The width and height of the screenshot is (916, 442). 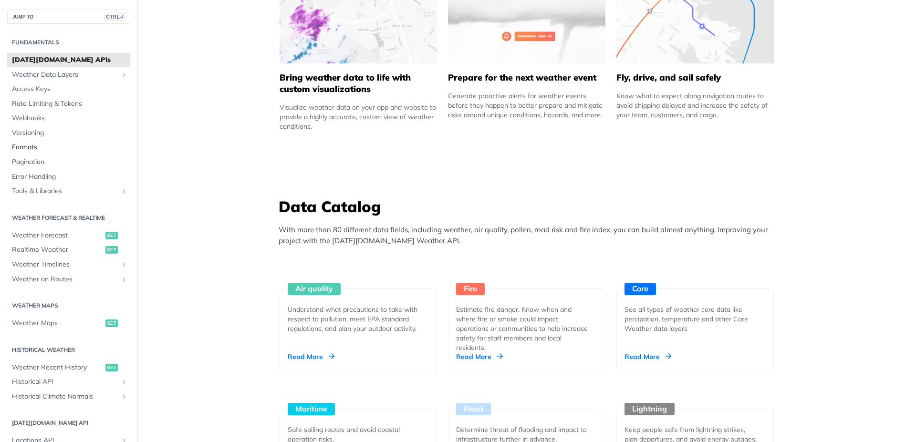 What do you see at coordinates (69, 42) in the screenshot?
I see `h2: Fundamentals` at bounding box center [69, 42].